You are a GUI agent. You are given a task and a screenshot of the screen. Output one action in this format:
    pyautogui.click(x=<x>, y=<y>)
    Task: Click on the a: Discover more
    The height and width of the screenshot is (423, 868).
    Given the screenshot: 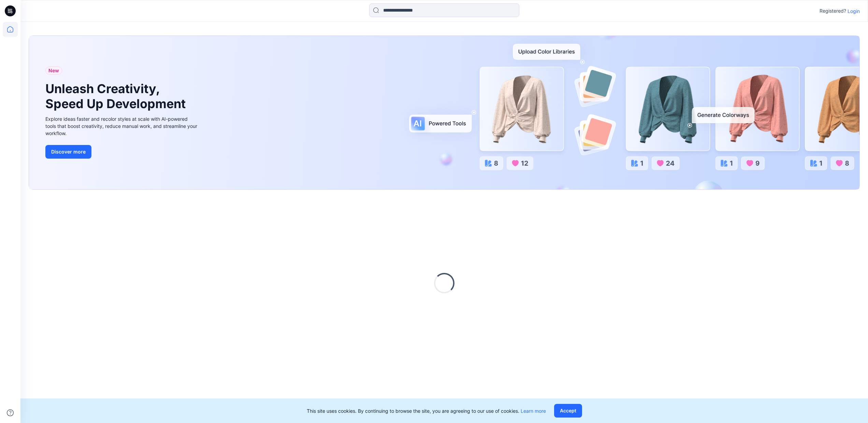 What is the action you would take?
    pyautogui.click(x=122, y=152)
    